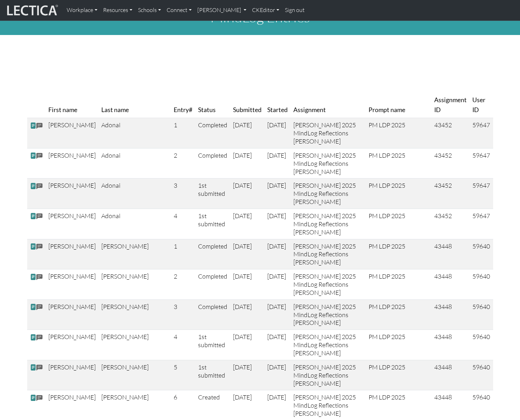 This screenshot has width=520, height=420. Describe the element at coordinates (183, 224) in the screenshot. I see `td: 4` at that location.